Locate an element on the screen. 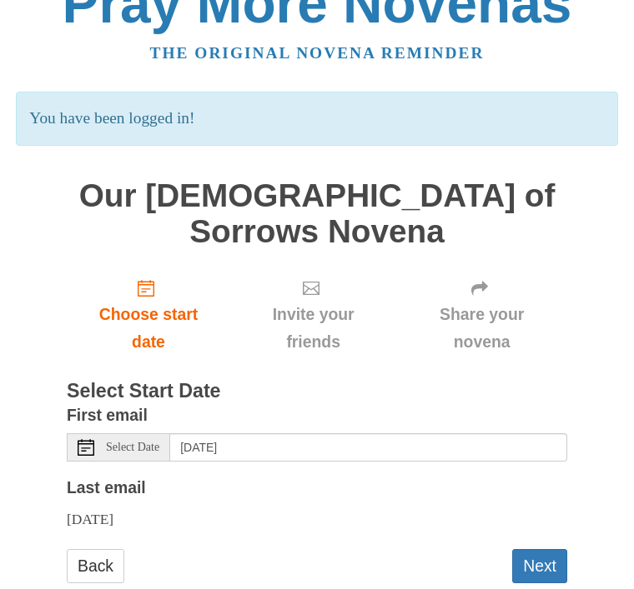  span: Invite your friends is located at coordinates (313, 328).